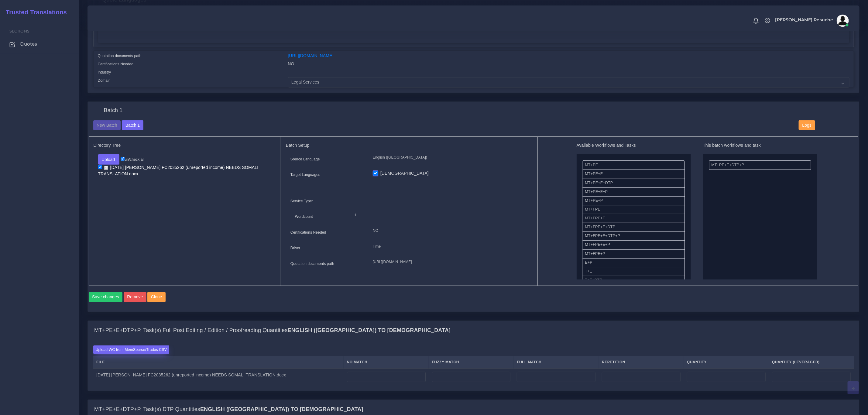 Image resolution: width=868 pixels, height=415 pixels. What do you see at coordinates (471, 362) in the screenshot?
I see `th: Fuzzy Match` at bounding box center [471, 362].